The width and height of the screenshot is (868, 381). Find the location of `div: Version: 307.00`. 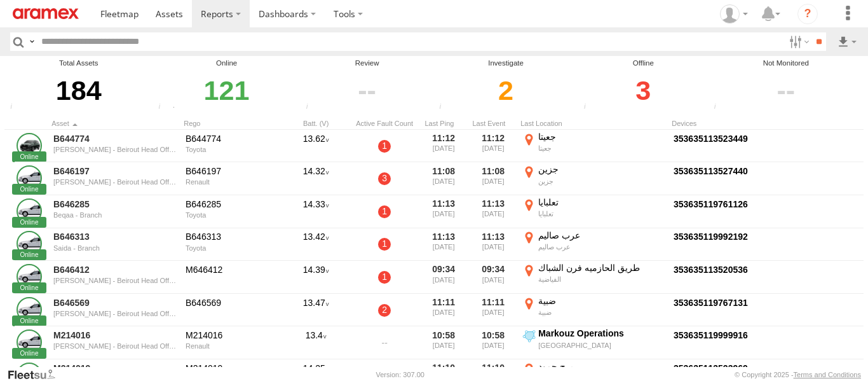

div: Version: 307.00 is located at coordinates (400, 375).